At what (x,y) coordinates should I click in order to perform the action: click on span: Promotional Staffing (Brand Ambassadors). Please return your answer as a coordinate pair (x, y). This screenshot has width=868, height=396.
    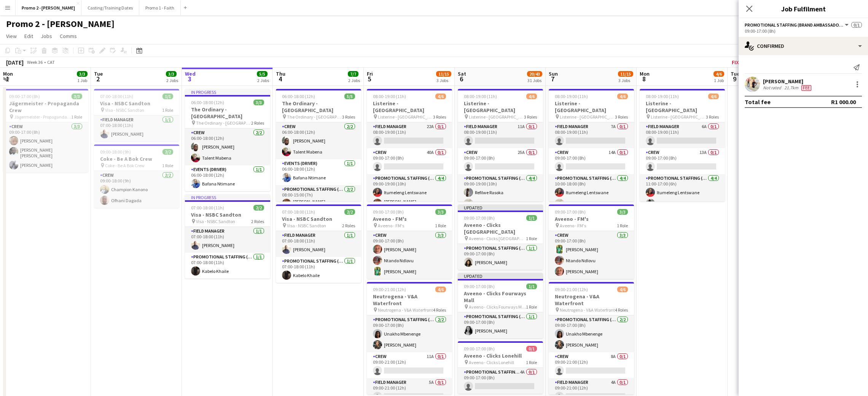
    Looking at the image, I should click on (794, 25).